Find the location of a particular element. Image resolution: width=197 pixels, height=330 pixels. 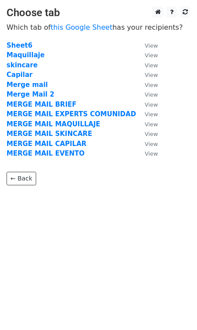

strong: MERGE MAIL EVENTO is located at coordinates (45, 153).